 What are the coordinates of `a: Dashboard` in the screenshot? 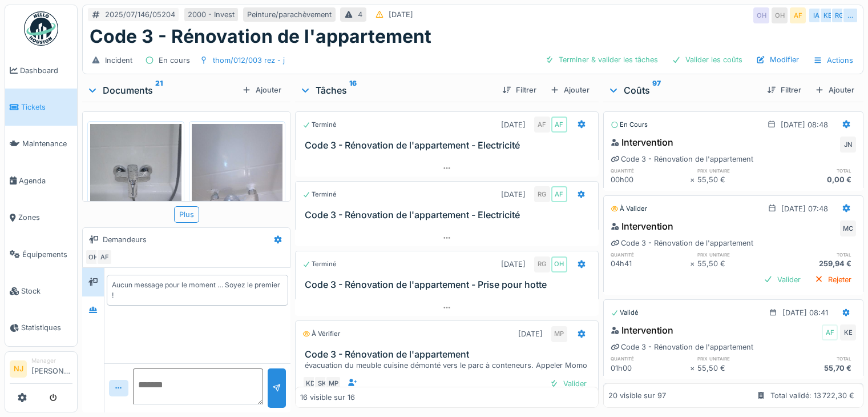 It's located at (41, 70).